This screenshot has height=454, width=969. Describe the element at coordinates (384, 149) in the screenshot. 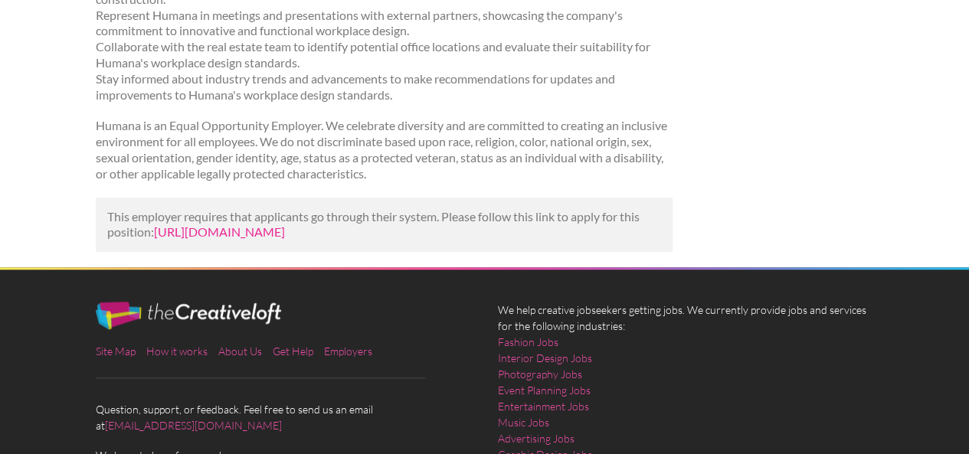

I see `p: Humana is an Equal Opportunity Employer. We celebrate diversity and are committed to creating an ...` at that location.